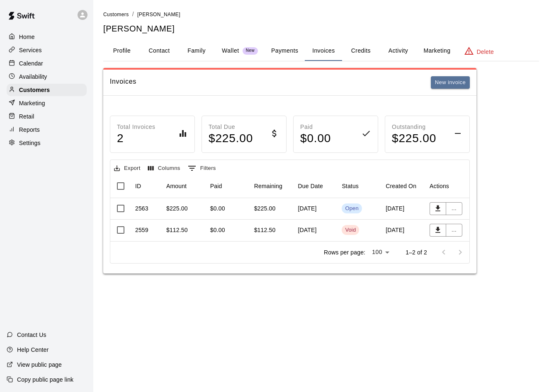  I want to click on a: Settings, so click(47, 143).